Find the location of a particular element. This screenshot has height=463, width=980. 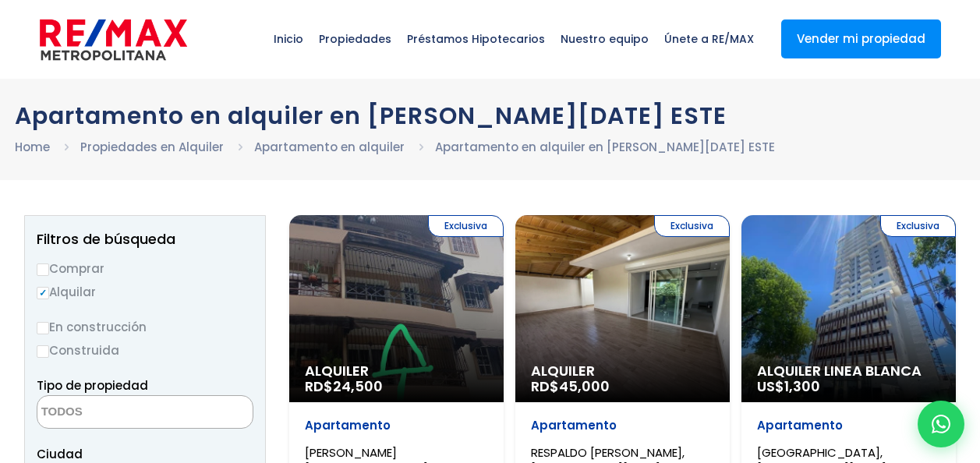

textarea: Search is located at coordinates (113, 412).